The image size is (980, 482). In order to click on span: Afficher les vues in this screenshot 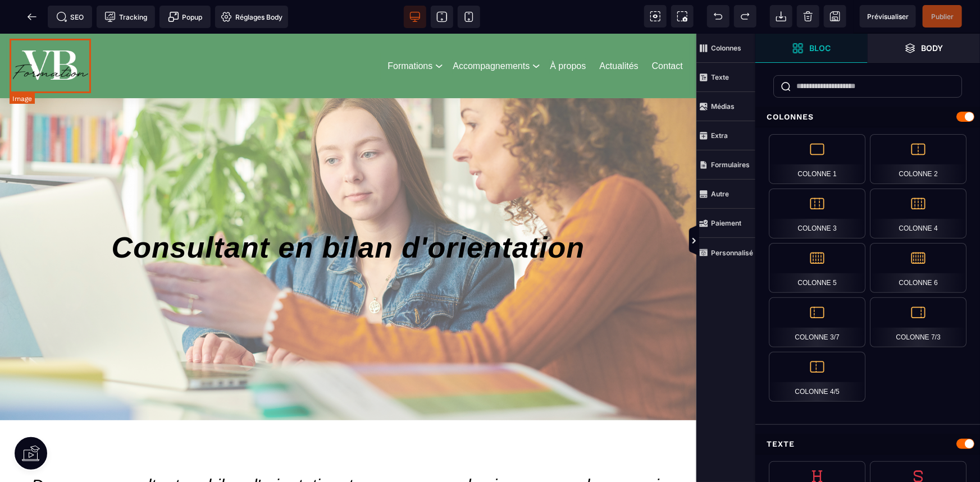, I will do `click(761, 241)`.